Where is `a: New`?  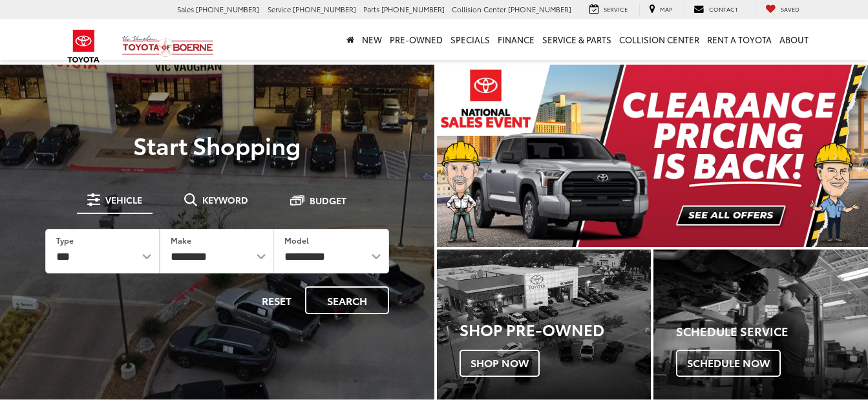
a: New is located at coordinates (372, 39).